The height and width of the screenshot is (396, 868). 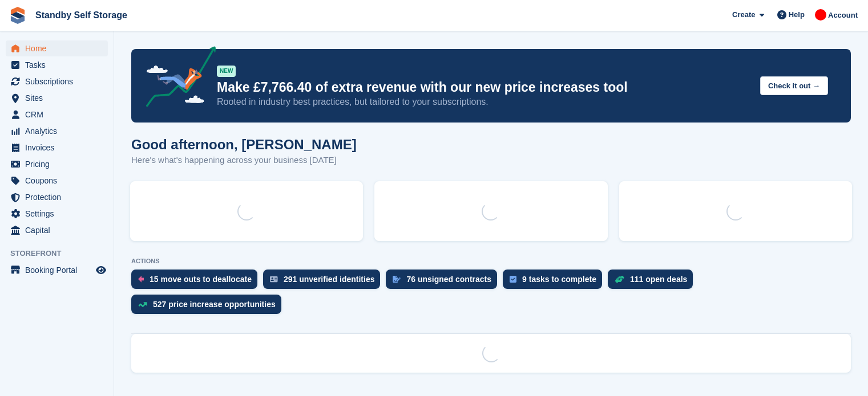 I want to click on span: CRM, so click(x=59, y=114).